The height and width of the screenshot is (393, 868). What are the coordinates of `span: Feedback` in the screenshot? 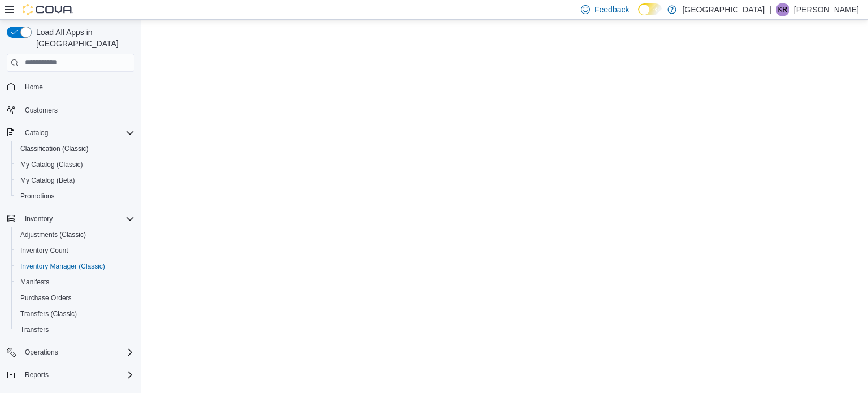 It's located at (611, 10).